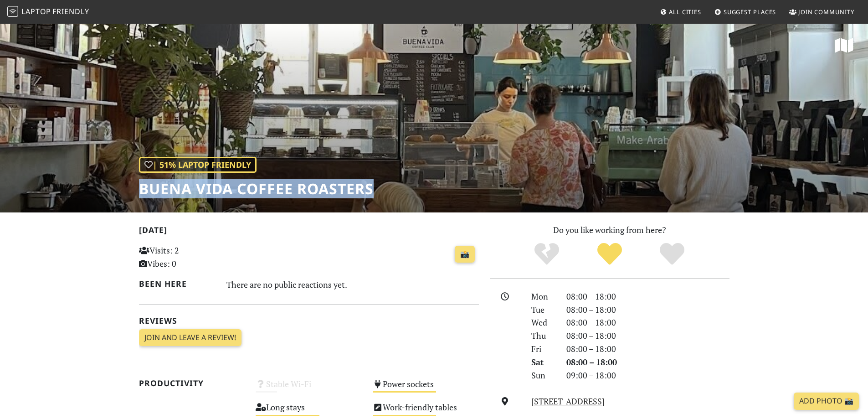 Image resolution: width=868 pixels, height=419 pixels. I want to click on img: LaptopFriendly, so click(13, 12).